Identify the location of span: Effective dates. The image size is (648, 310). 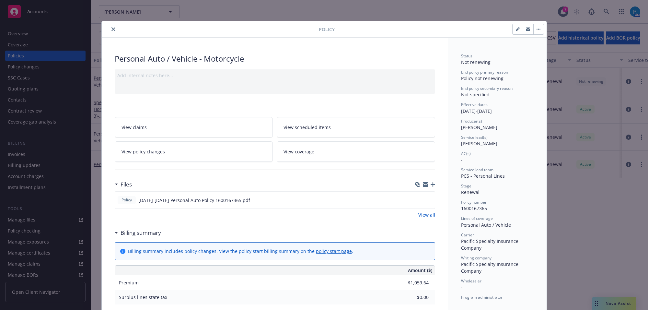
(474, 104).